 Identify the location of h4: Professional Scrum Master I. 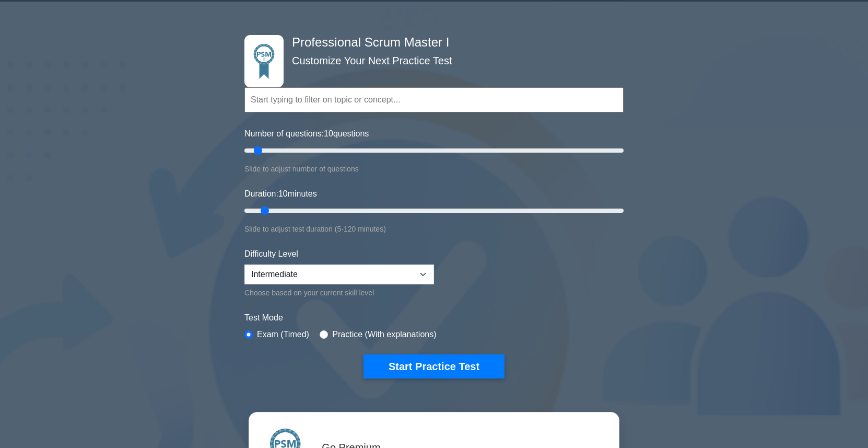
(430, 42).